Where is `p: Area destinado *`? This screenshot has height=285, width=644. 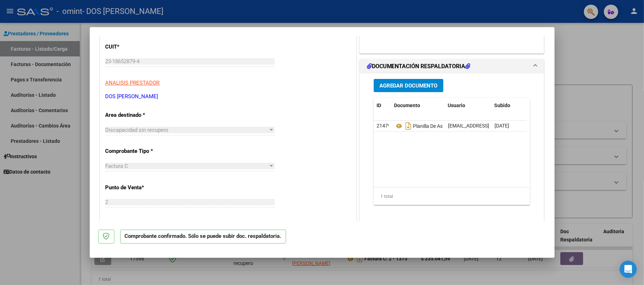 p: Area destinado * is located at coordinates (142, 115).